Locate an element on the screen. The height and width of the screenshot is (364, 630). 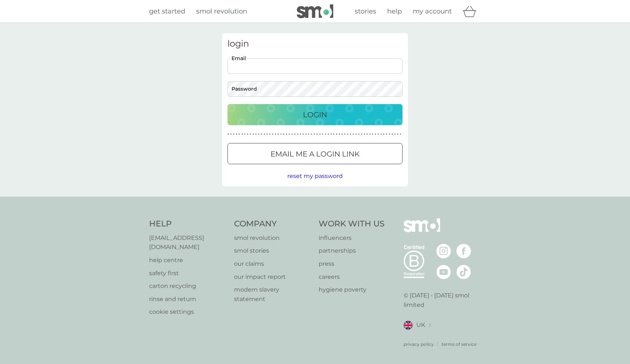
a: help centre is located at coordinates (188, 261).